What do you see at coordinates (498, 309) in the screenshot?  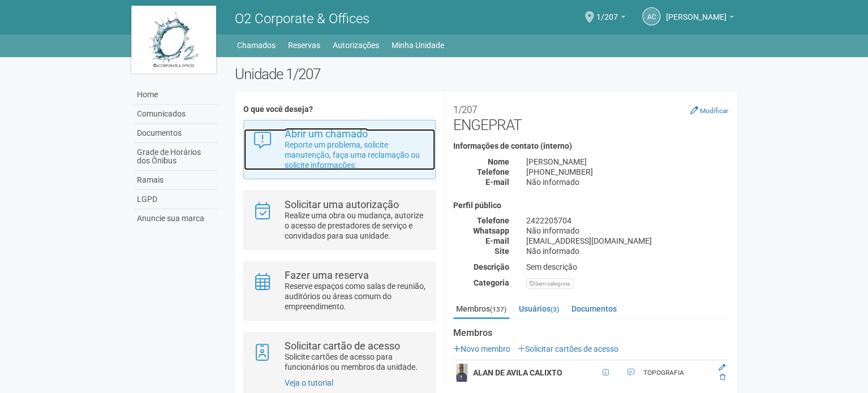 I see `small: (137)` at bounding box center [498, 309].